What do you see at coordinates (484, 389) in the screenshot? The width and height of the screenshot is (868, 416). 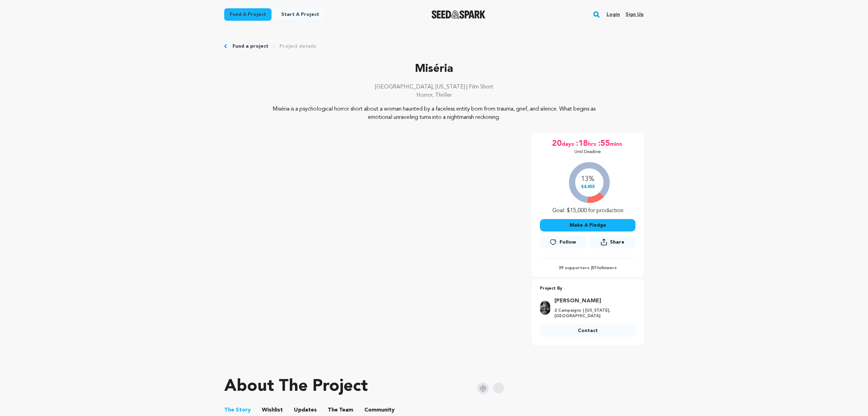 I see `img: Seed&Spark Instagram Icon` at bounding box center [484, 389].